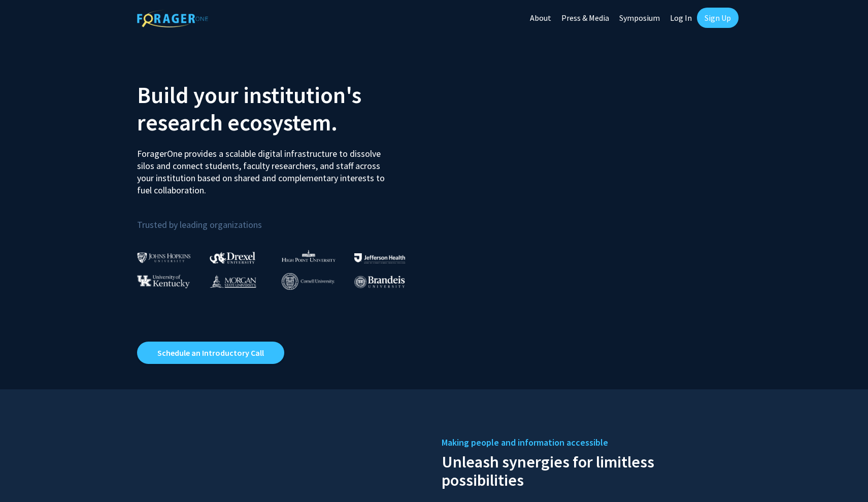 The width and height of the screenshot is (868, 502). Describe the element at coordinates (717, 18) in the screenshot. I see `a: Sign Up` at that location.